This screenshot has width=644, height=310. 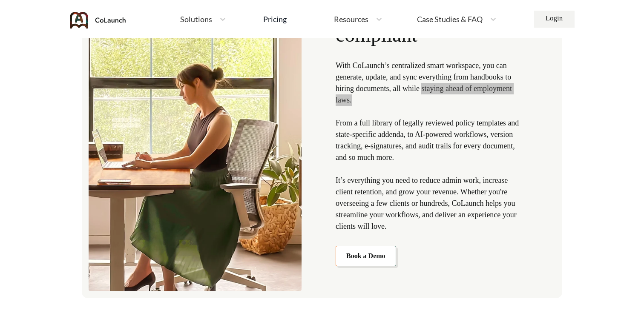 What do you see at coordinates (366, 256) in the screenshot?
I see `a: Book a Demo` at bounding box center [366, 256].